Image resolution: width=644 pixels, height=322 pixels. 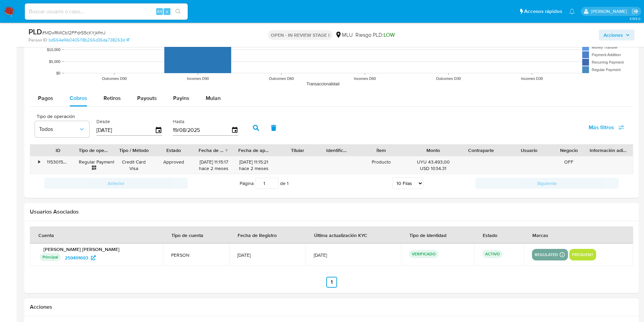 I want to click on p: antonio.rossel@mercadolibre.com, so click(x=610, y=11).